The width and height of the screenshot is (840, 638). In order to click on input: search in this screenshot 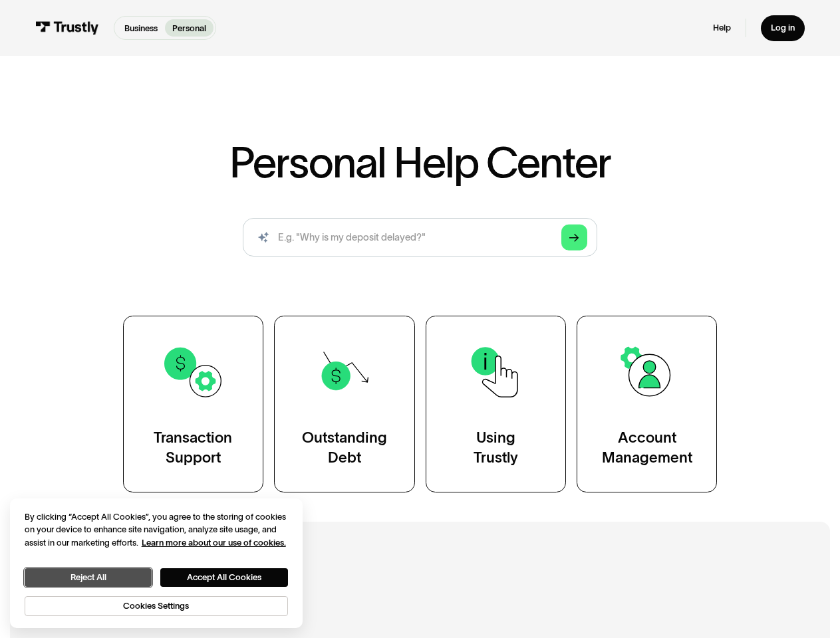, I will do `click(420, 237)`.